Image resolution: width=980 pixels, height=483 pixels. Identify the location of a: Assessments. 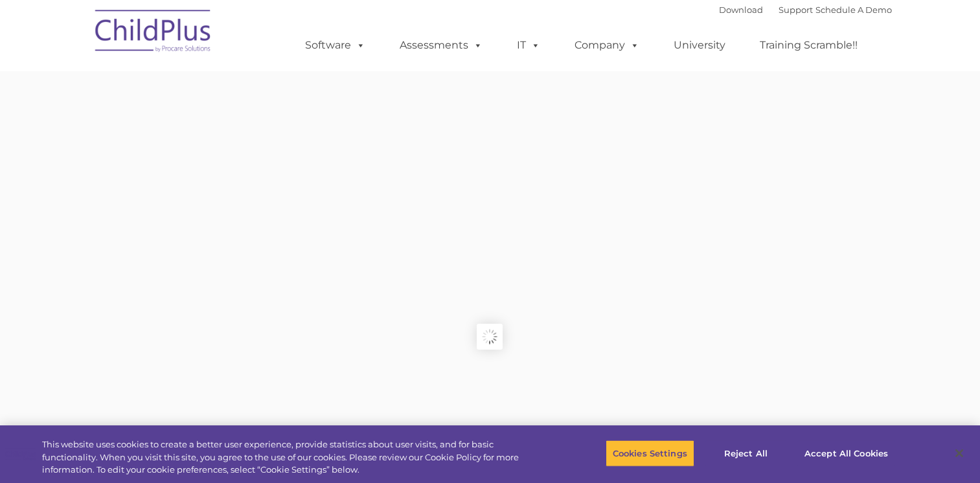
(441, 46).